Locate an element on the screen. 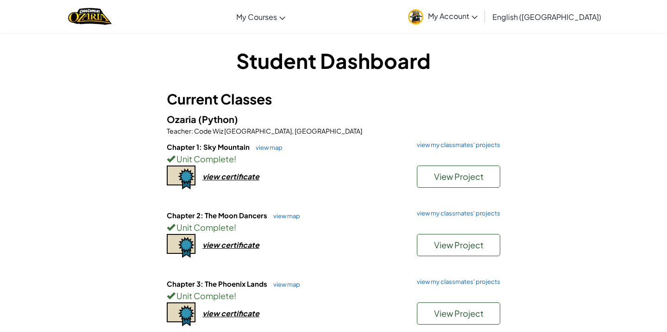 Image resolution: width=667 pixels, height=332 pixels. span: Teacher is located at coordinates (179, 131).